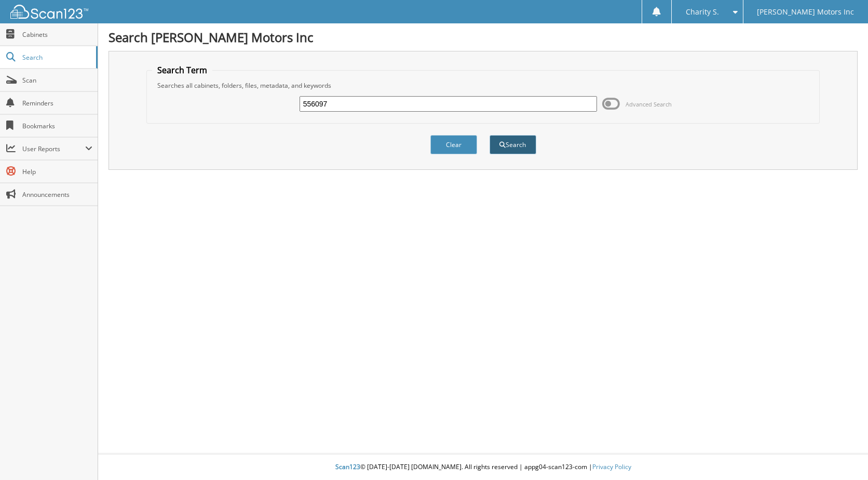 The image size is (868, 480). What do you see at coordinates (702, 12) in the screenshot?
I see `span: Charity S.` at bounding box center [702, 12].